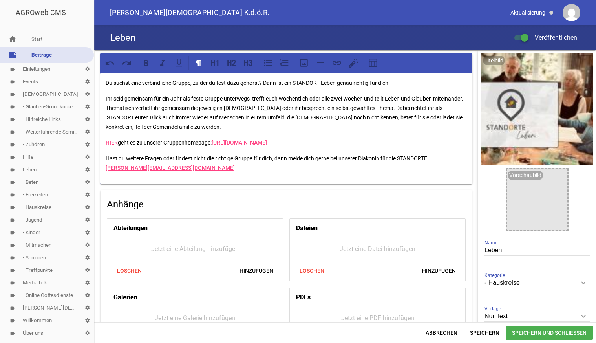 This screenshot has height=343, width=596. What do you see at coordinates (286, 113) in the screenshot?
I see `p: Ihr seid gemeinsam für ein Jahr als feste Gruppe unterwegs, trefft euch wöchentlich oder alle zwe...` at bounding box center [286, 113].